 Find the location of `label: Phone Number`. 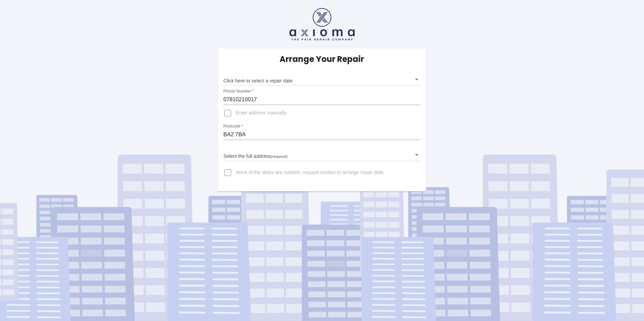

label: Phone Number is located at coordinates (238, 91).